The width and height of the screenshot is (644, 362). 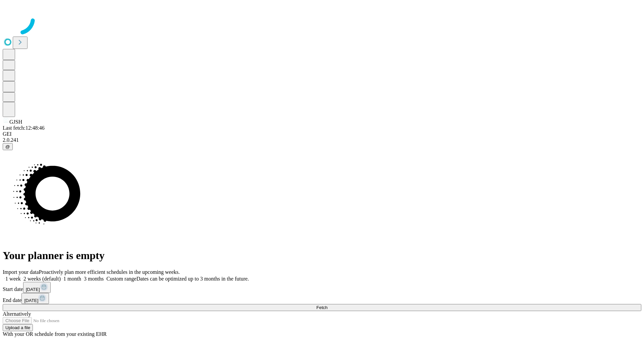 What do you see at coordinates (94, 278) in the screenshot?
I see `span: 3 months` at bounding box center [94, 278].